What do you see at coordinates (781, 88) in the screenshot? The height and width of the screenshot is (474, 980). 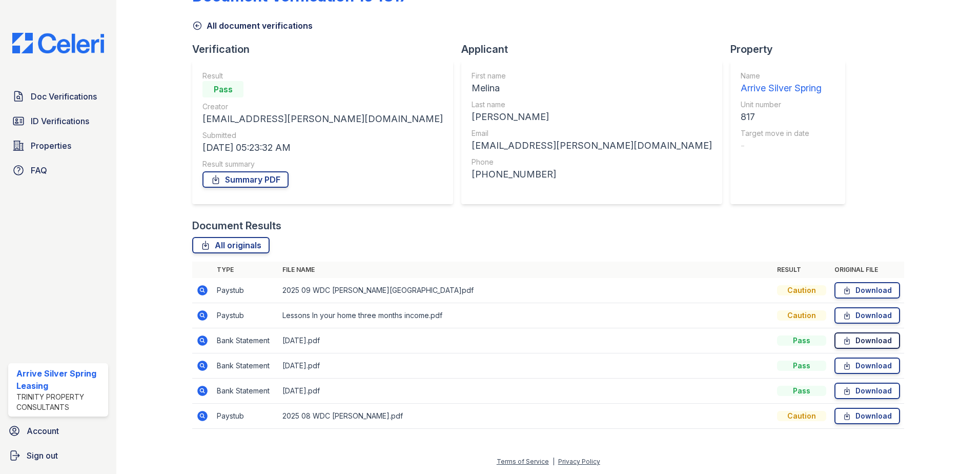 I see `div: Arrive Silver Spring` at bounding box center [781, 88].